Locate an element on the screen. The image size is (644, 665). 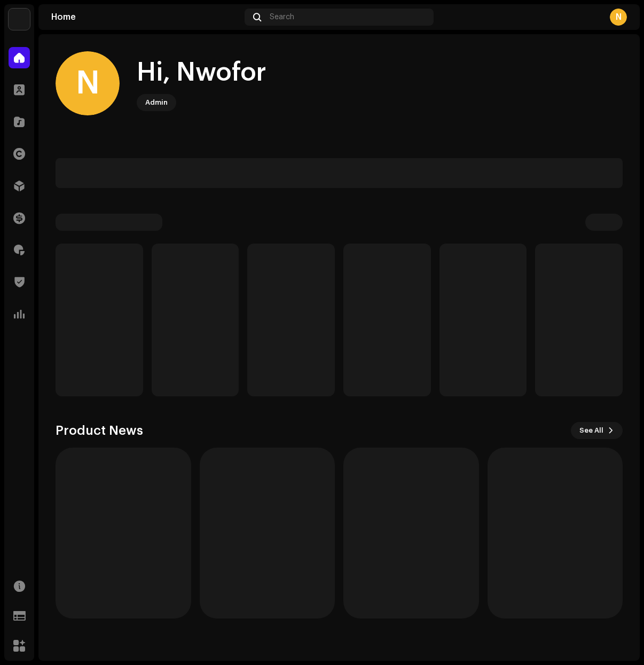
button: See All is located at coordinates (597, 430).